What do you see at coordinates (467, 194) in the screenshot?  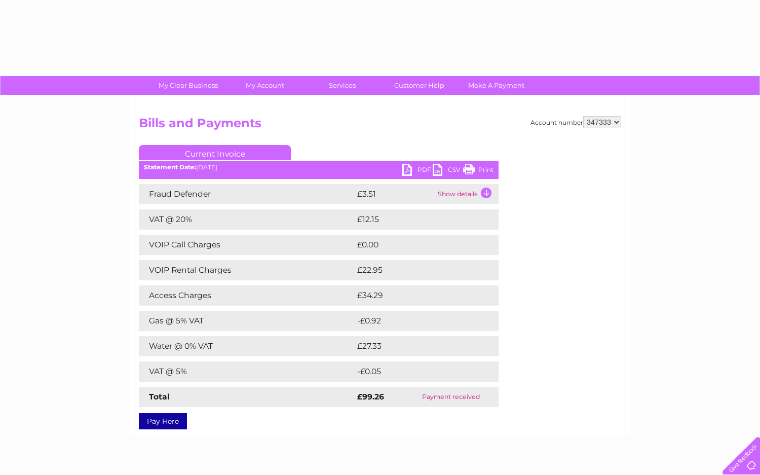 I see `td: Show details` at bounding box center [467, 194].